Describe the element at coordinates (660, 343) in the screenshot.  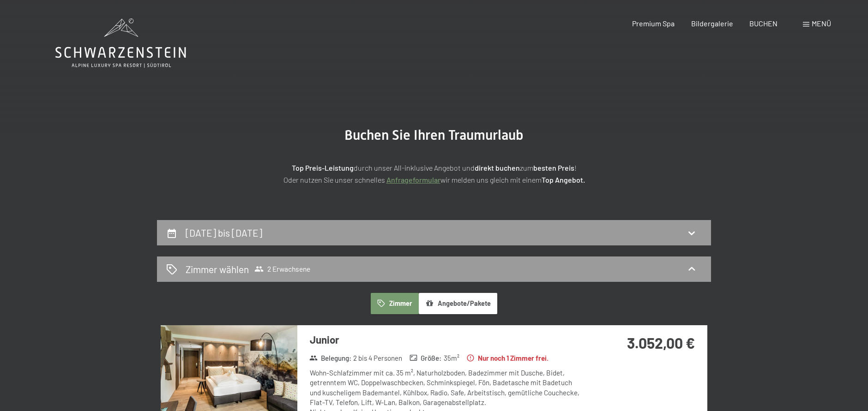
I see `strong: 3.052,00 €` at that location.